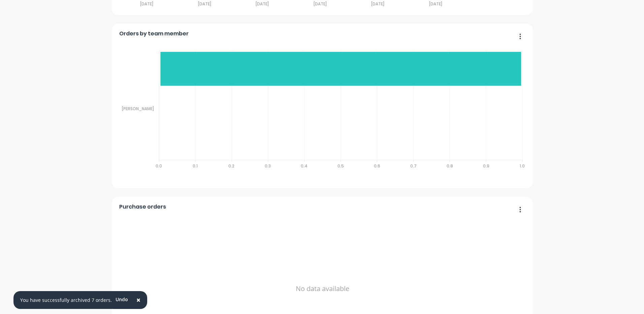 The image size is (644, 314). Describe the element at coordinates (158, 166) in the screenshot. I see `tspan: 0.0` at that location.